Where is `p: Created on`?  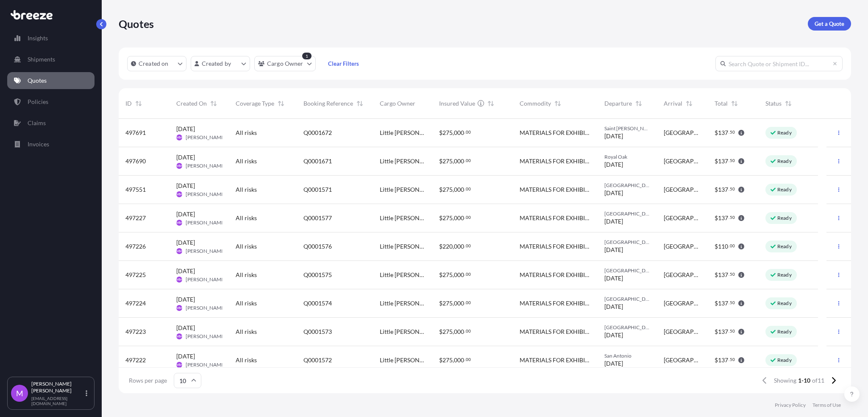 p: Created on is located at coordinates (154, 63).